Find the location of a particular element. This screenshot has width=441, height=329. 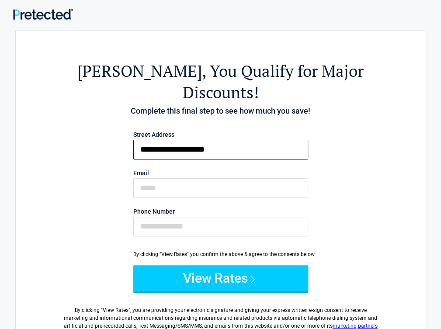

label: Phone Number is located at coordinates (221, 212).